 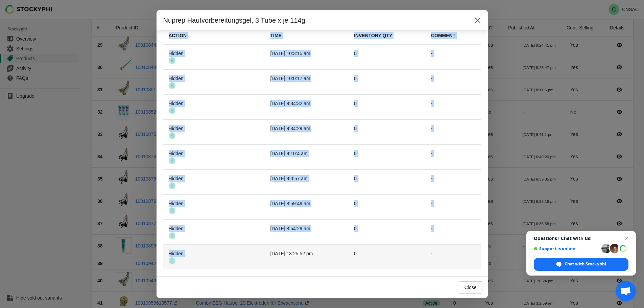 What do you see at coordinates (566, 249) in the screenshot?
I see `span: Support is online` at bounding box center [566, 249].